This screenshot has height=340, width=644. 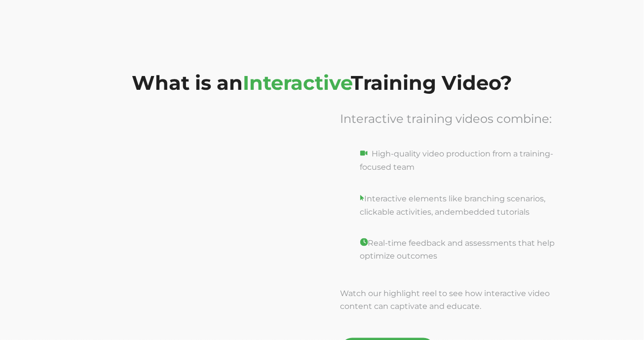 What do you see at coordinates (445, 300) in the screenshot?
I see `span: Watch our highlight reel to see how interactive video content can captivate and educate.` at bounding box center [445, 300].